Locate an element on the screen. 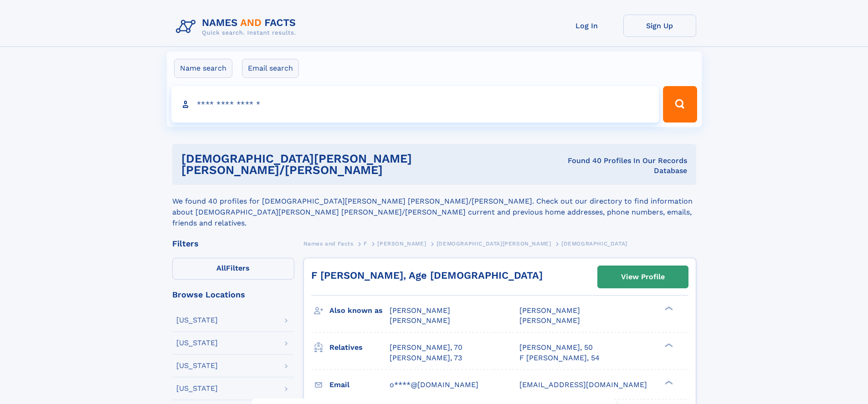 The width and height of the screenshot is (868, 404). div: Filters is located at coordinates (233, 244).